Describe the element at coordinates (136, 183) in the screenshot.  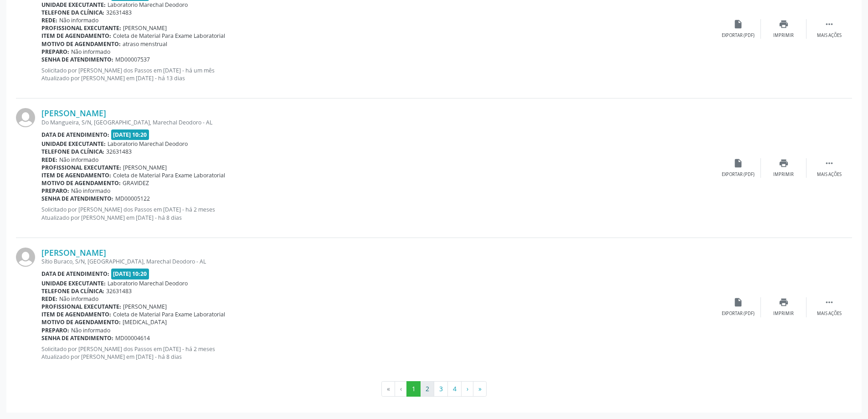
I see `span: GRAVIDEZ` at that location.